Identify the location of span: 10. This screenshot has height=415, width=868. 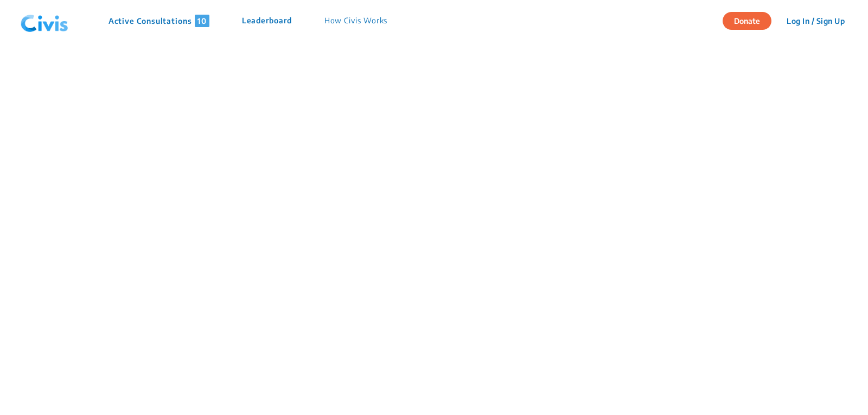
(201, 21).